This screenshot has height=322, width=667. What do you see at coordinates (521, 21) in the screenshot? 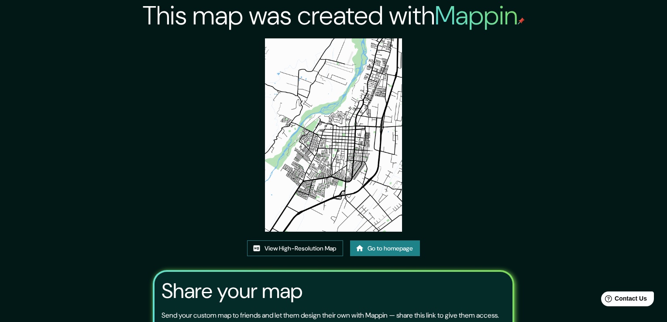
I see `img: mappin-pin` at bounding box center [521, 21].